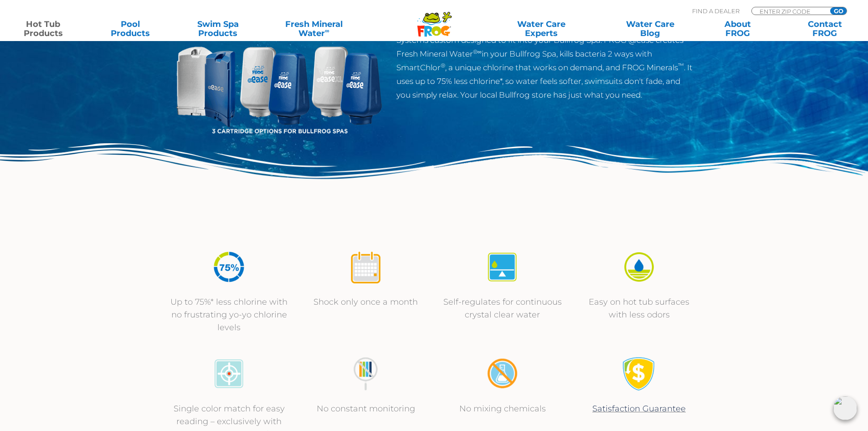 Image resolution: width=868 pixels, height=431 pixels. I want to click on input: Zip Code Form, so click(789, 11).